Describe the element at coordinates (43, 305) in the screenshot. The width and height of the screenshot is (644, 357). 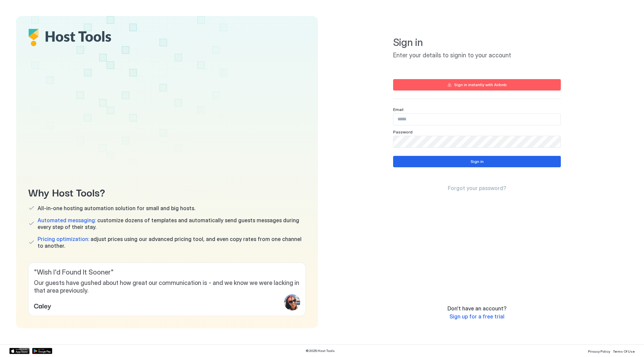
I see `span: Caley` at that location.